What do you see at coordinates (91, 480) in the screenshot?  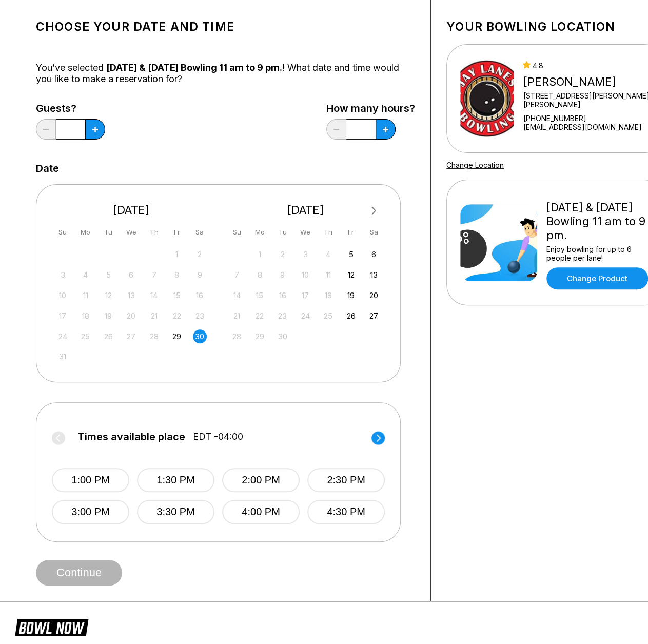 I see `button: 1:00 PM` at bounding box center [91, 480].